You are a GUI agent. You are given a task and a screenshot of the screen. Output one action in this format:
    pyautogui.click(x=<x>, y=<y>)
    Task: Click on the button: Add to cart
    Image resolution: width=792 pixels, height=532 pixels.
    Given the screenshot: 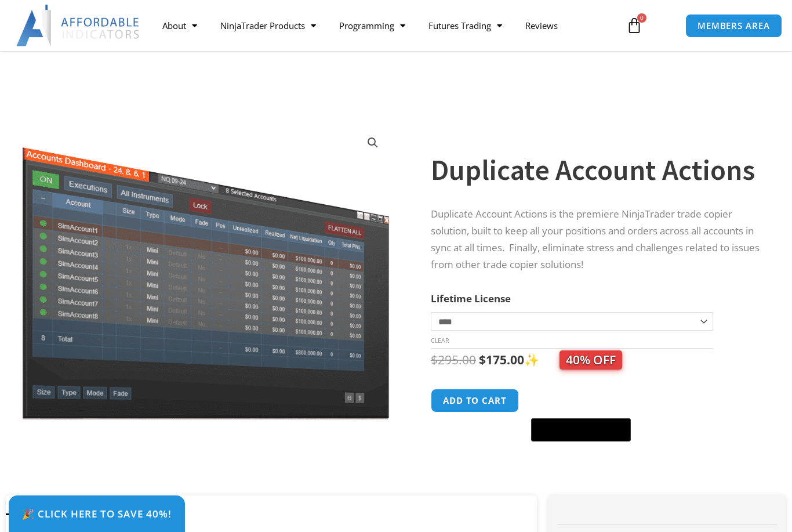 What is the action you would take?
    pyautogui.click(x=475, y=400)
    